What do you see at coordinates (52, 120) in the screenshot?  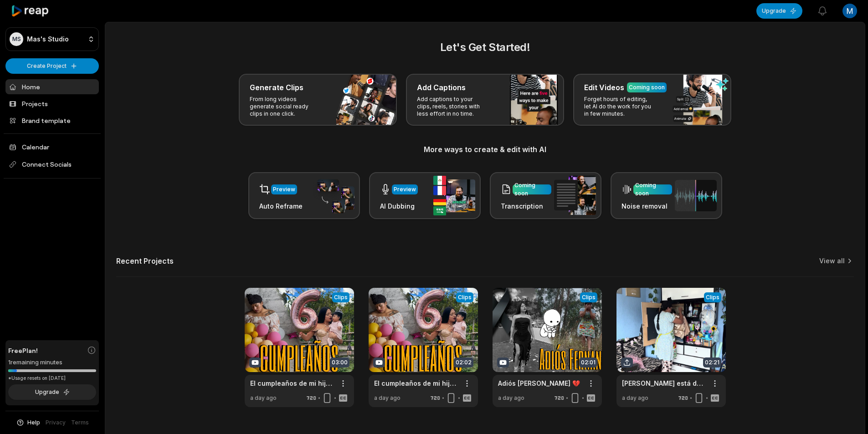 I see `a: Brand template` at bounding box center [52, 120].